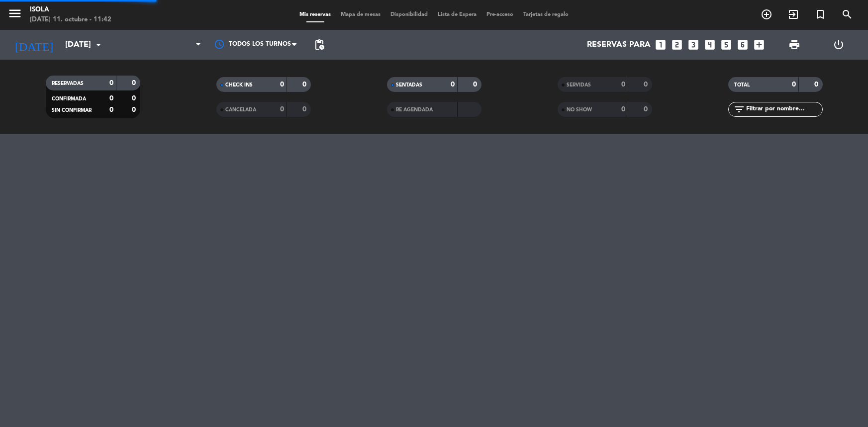  I want to click on button: menu, so click(15, 15).